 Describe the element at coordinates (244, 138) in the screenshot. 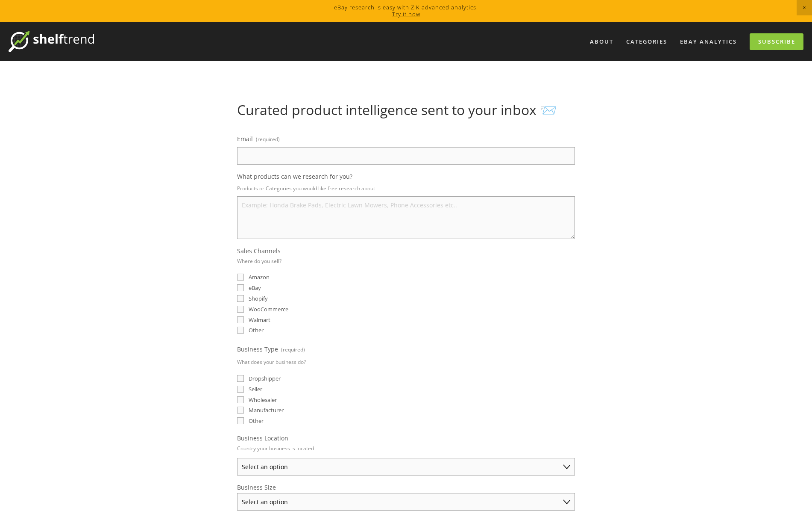

I see `span: Email` at that location.